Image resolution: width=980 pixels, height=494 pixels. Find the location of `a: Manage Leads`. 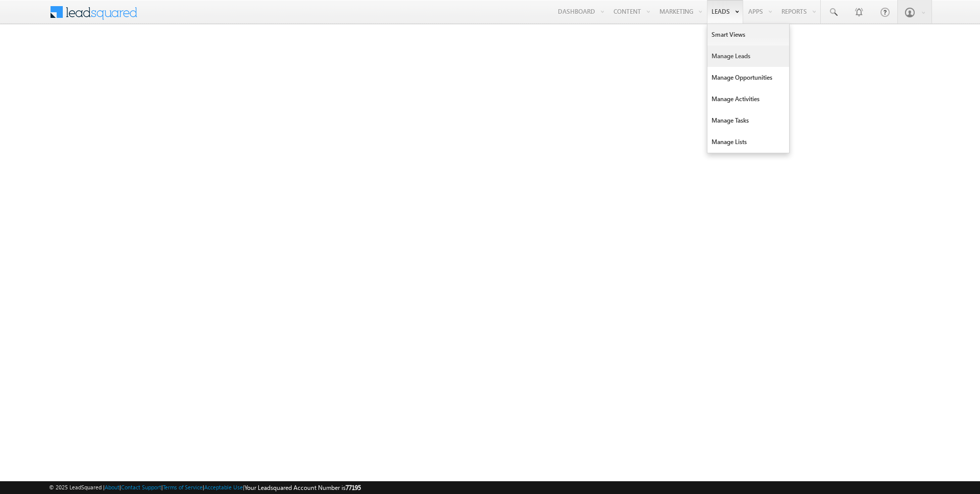

a: Manage Leads is located at coordinates (748, 56).